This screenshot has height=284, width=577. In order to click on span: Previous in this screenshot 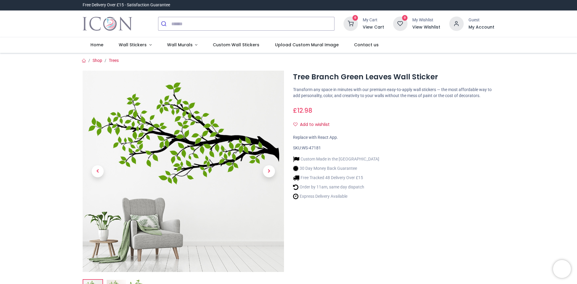, I will do `click(98, 171)`.